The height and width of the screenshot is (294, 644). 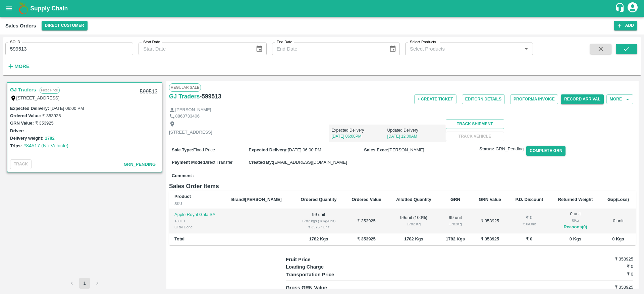 What do you see at coordinates (534, 99) in the screenshot?
I see `button: Proforma Invoice` at bounding box center [534, 99].